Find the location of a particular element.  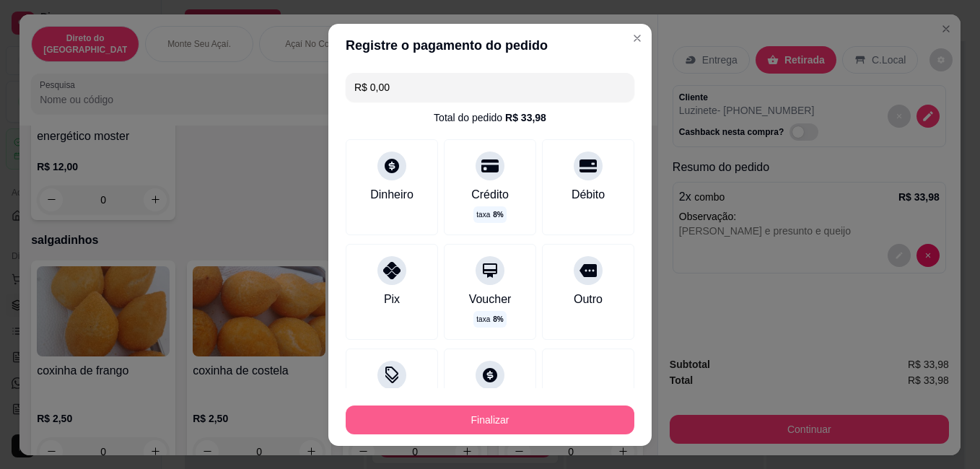

button: Finalizar is located at coordinates (490, 420).